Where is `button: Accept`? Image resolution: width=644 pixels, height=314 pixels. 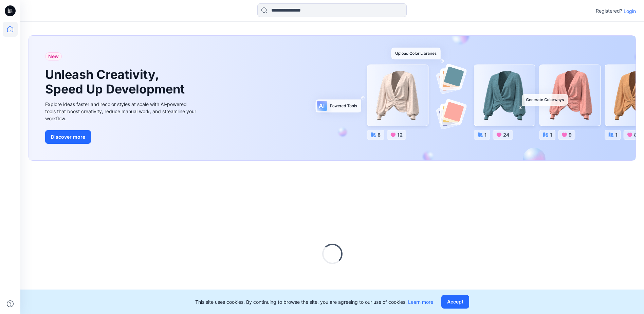 button: Accept is located at coordinates (455, 302).